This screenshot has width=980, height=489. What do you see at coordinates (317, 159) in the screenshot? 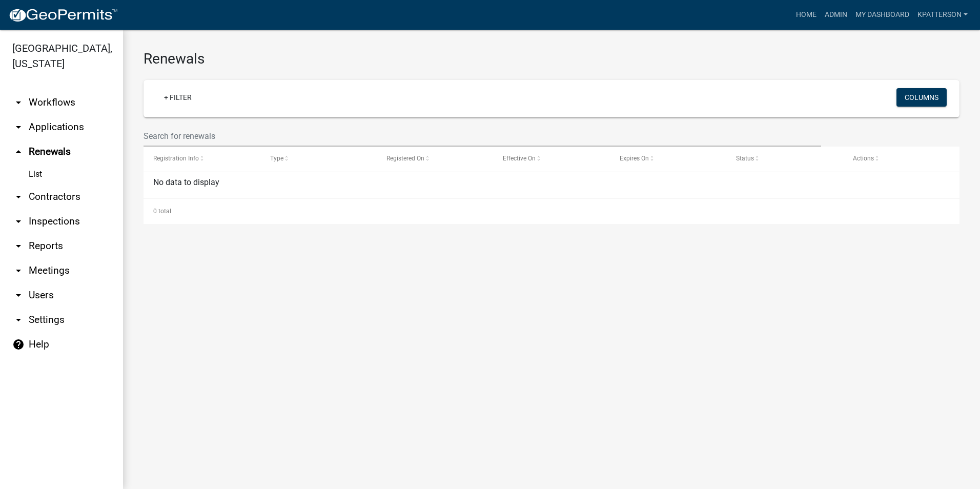
I see `datatable-header-cell: Type` at bounding box center [317, 159].